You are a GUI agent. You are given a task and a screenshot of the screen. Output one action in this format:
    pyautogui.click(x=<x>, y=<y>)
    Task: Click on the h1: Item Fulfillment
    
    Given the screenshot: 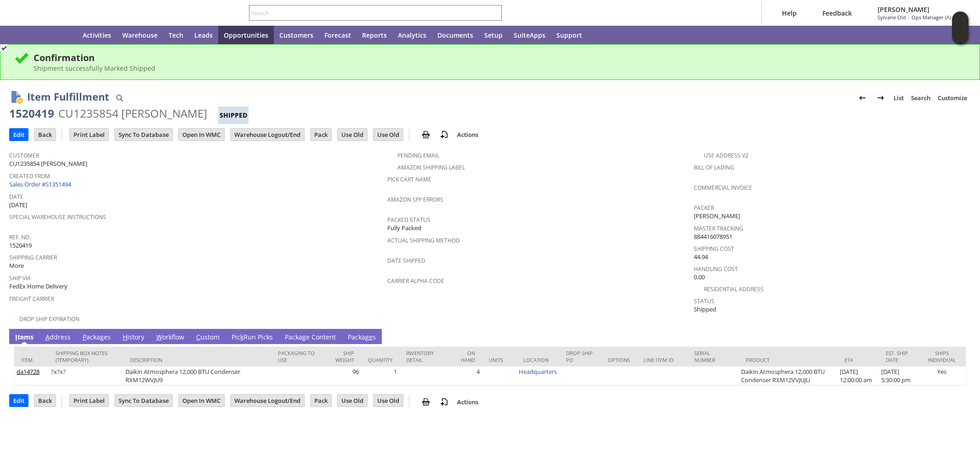 What is the action you would take?
    pyautogui.click(x=68, y=97)
    